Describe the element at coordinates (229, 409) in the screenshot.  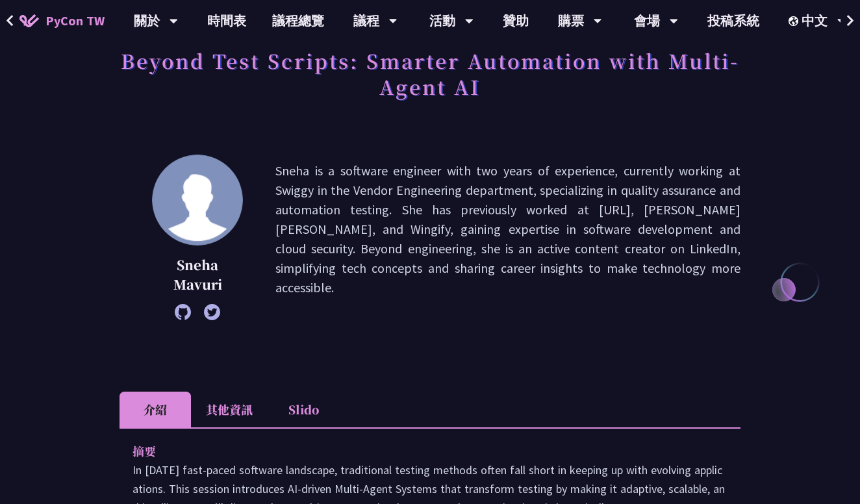
I see `li: 其他資訊` at that location.